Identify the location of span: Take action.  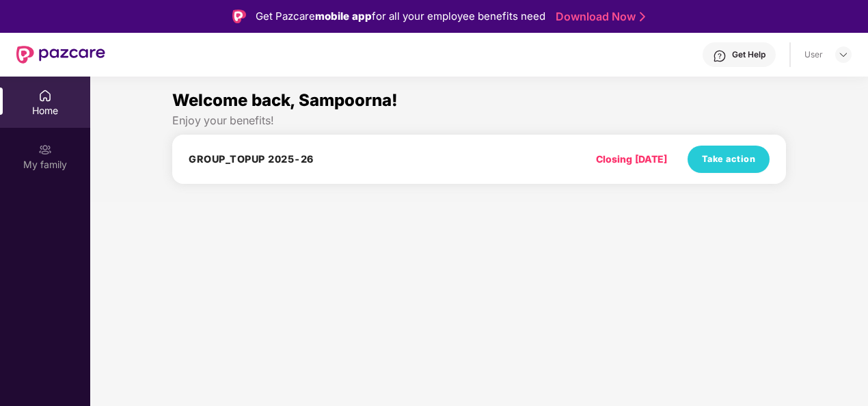
(729, 159).